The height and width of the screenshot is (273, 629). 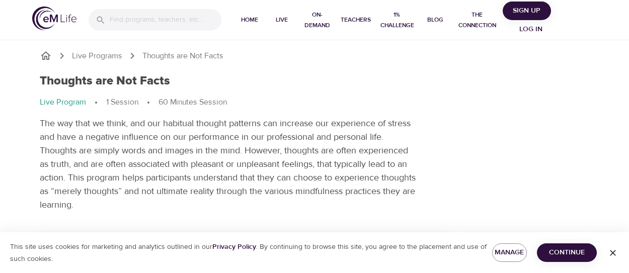 What do you see at coordinates (234, 247) in the screenshot?
I see `a: Privacy Policy` at bounding box center [234, 247].